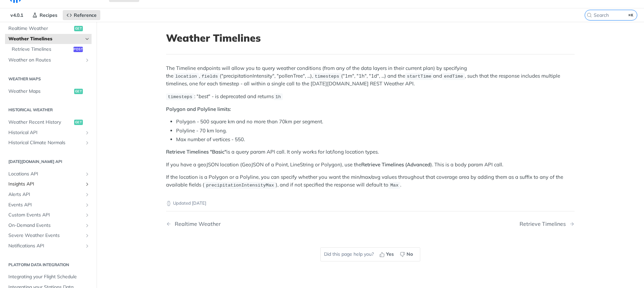 Image resolution: width=644 pixels, height=288 pixels. What do you see at coordinates (278, 97) in the screenshot?
I see `span: 1h` at bounding box center [278, 97].